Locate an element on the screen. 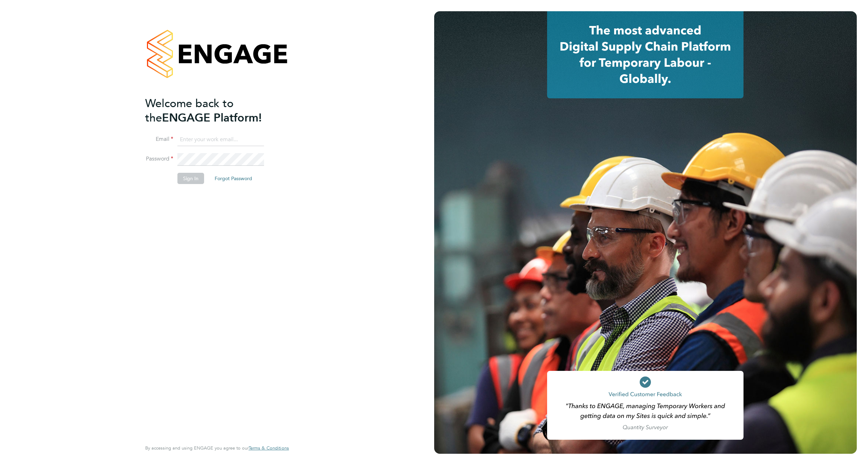 The image size is (868, 465). span: Welcome back to the is located at coordinates (190, 111).